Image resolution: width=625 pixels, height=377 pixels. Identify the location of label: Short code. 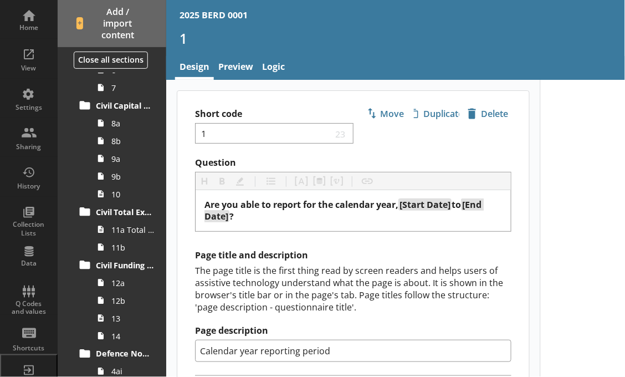
(274, 114).